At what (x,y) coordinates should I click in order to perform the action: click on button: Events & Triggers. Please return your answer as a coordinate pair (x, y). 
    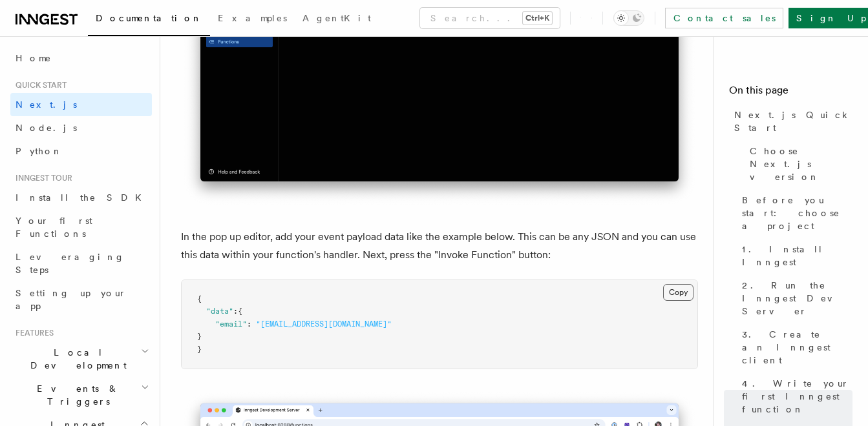
    Looking at the image, I should click on (81, 396).